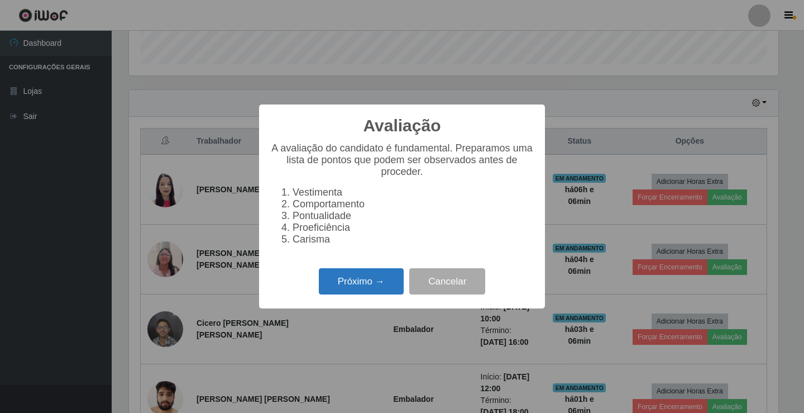 The image size is (804, 413). Describe the element at coordinates (413, 239) in the screenshot. I see `li: Carisma` at that location.